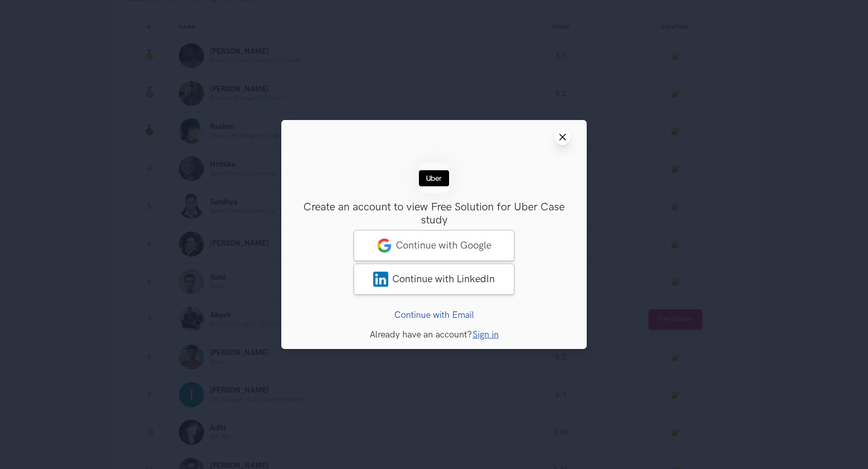 The height and width of the screenshot is (469, 868). What do you see at coordinates (434, 214) in the screenshot?
I see `h3: Create an account to view Free Solution for Uber Case study` at bounding box center [434, 214].